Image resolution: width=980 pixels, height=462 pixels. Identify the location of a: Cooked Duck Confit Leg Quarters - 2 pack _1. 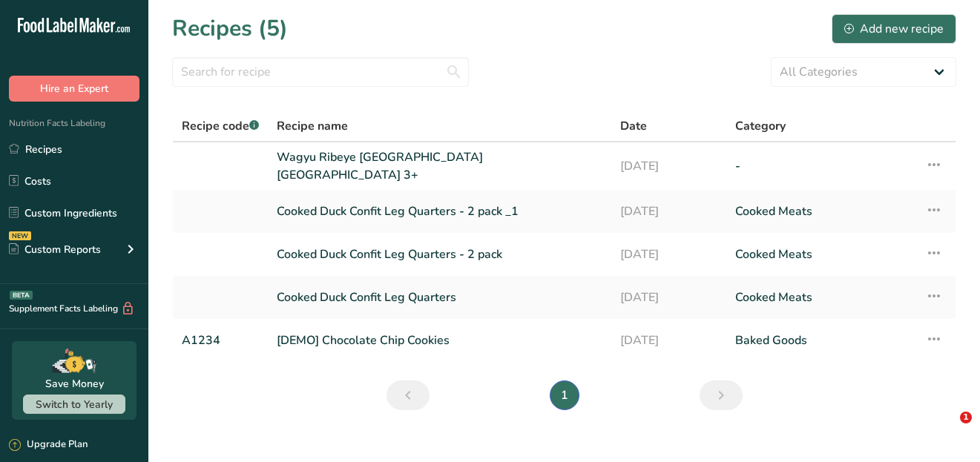
(439, 212).